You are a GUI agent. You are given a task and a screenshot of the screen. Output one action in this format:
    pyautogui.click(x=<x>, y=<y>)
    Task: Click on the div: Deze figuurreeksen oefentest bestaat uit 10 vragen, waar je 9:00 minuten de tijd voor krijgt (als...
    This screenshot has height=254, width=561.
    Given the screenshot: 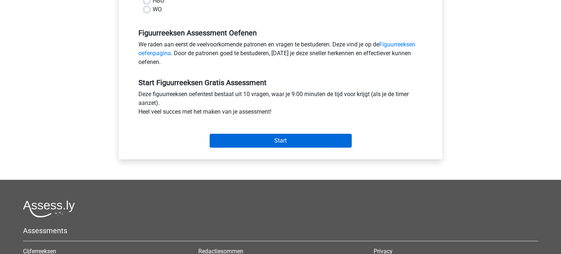 What is the action you would take?
    pyautogui.click(x=280, y=104)
    